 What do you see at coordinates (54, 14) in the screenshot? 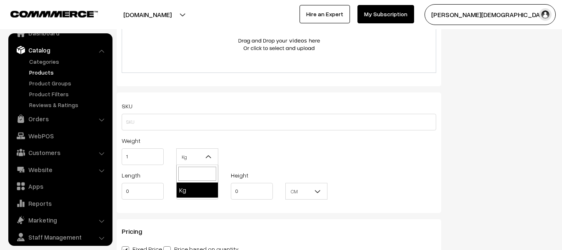
I see `img: COMMMERCE` at bounding box center [54, 14].